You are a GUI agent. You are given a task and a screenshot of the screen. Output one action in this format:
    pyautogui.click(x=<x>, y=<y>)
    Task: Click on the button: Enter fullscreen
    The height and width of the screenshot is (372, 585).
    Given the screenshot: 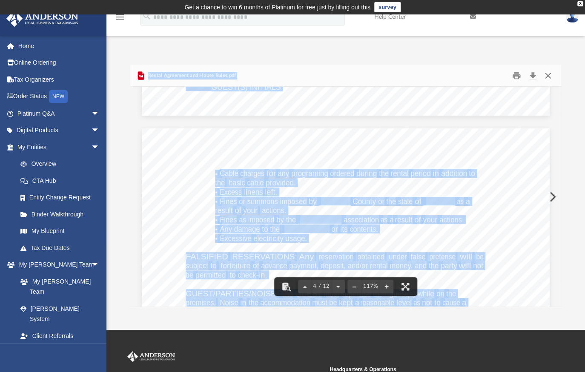 What is the action you would take?
    pyautogui.click(x=405, y=287)
    